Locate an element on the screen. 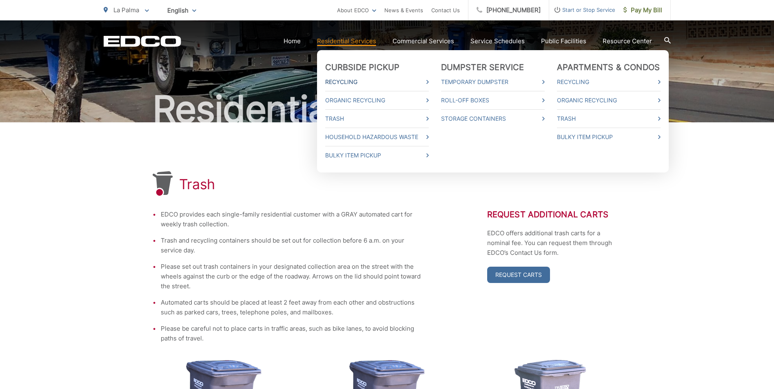 Image resolution: width=774 pixels, height=389 pixels. a: Service Schedules is located at coordinates (497, 41).